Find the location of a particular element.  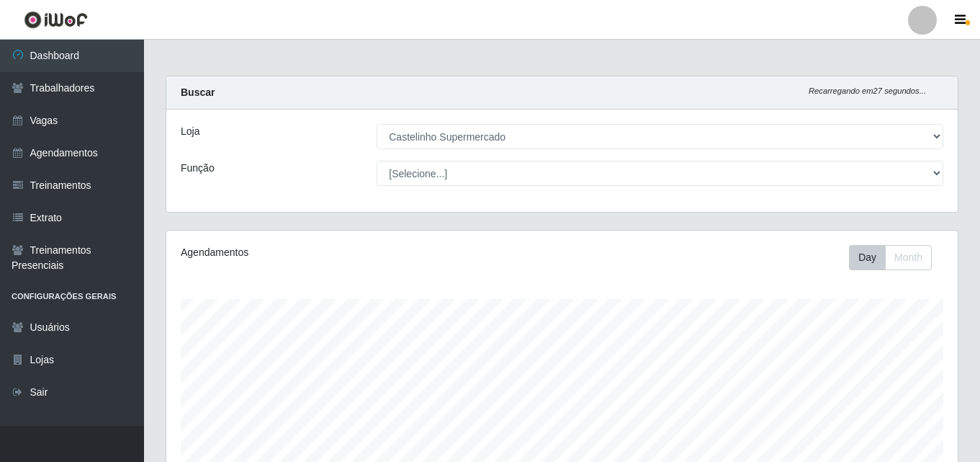

strong: Buscar is located at coordinates (197, 92).